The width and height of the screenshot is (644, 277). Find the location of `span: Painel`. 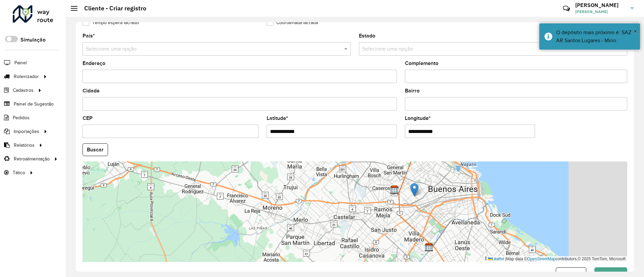

span: Painel is located at coordinates (20, 63).